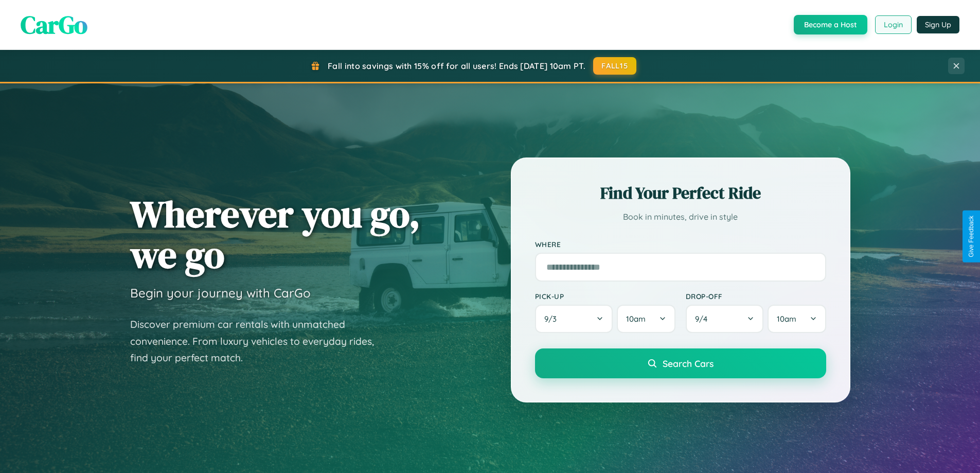  I want to click on div: Give Feedback, so click(971, 236).